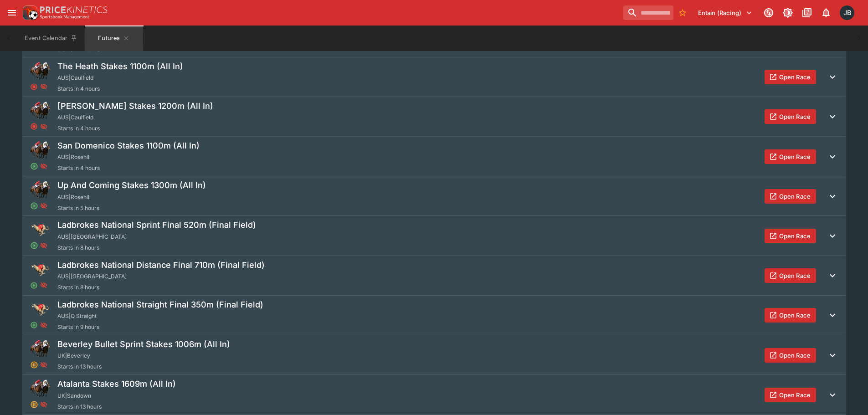  I want to click on h5: The Heath Stakes 1100m (All In), so click(120, 66).